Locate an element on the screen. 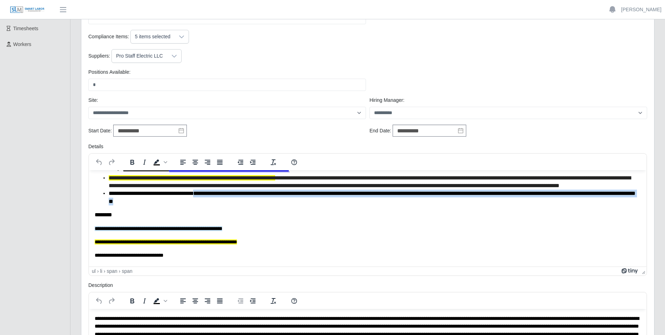 The width and height of the screenshot is (665, 335). div: 5 items selected is located at coordinates (153, 36).